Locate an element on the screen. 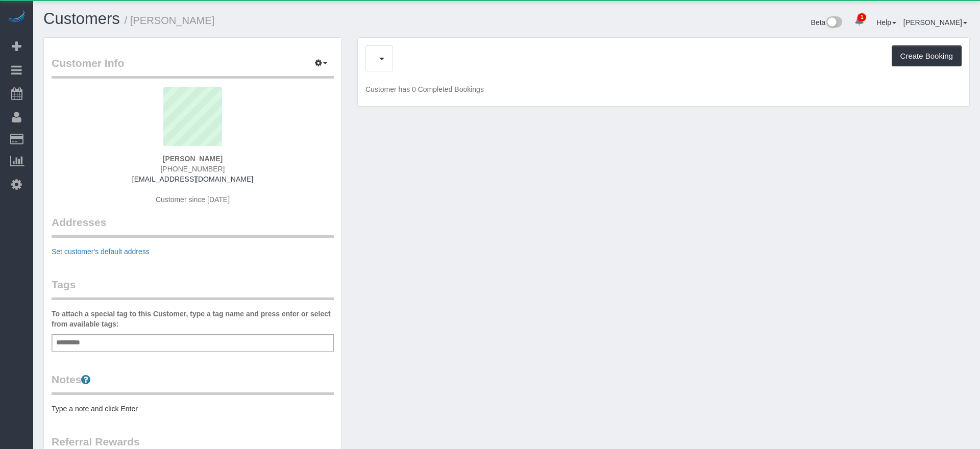  legend: Tags is located at coordinates (192, 289).